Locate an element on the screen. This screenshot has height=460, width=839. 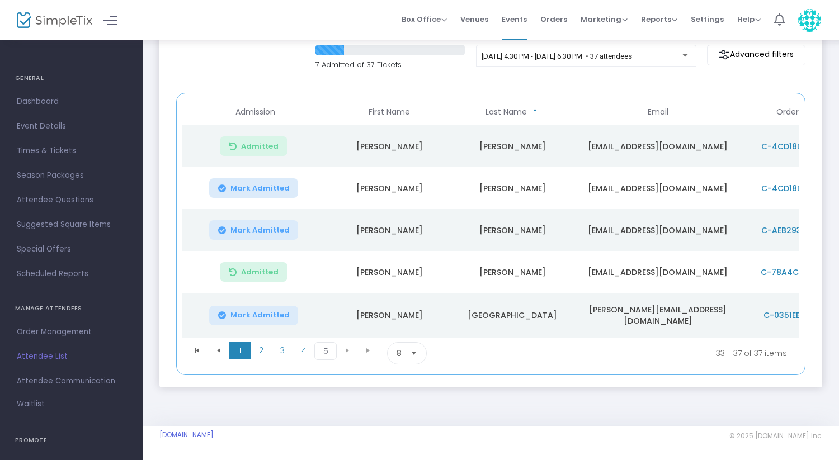
span: Scheduled Reports is located at coordinates (71, 274).